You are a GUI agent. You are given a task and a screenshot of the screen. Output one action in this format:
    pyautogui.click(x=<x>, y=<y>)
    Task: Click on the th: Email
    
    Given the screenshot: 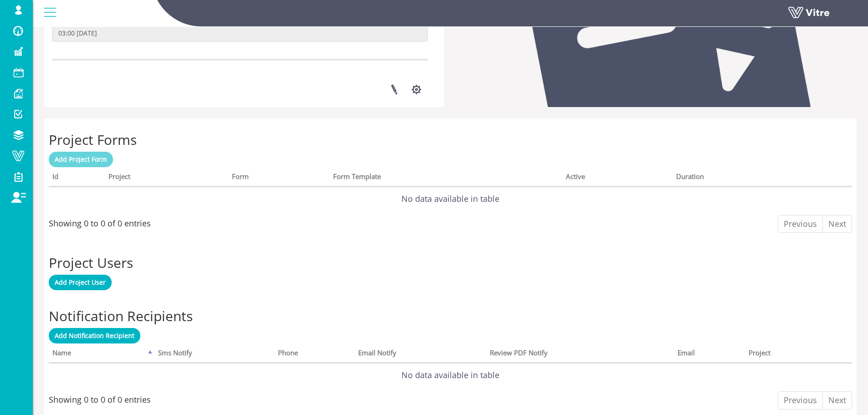 What is the action you would take?
    pyautogui.click(x=710, y=354)
    